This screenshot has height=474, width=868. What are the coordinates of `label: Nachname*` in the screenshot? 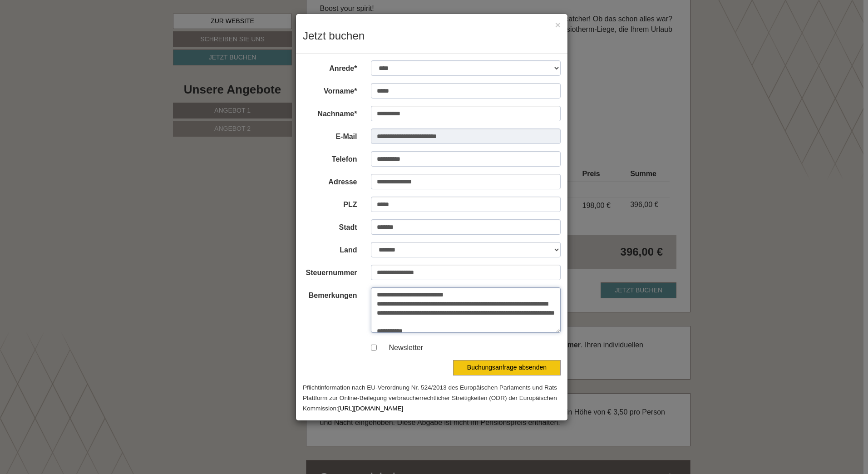 It's located at (330, 113).